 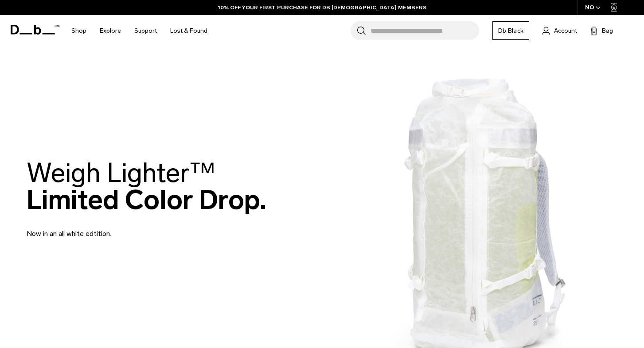 I want to click on a: Account, so click(x=560, y=31).